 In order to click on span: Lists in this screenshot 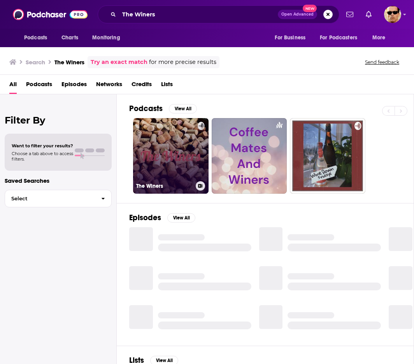, I will do `click(167, 86)`.